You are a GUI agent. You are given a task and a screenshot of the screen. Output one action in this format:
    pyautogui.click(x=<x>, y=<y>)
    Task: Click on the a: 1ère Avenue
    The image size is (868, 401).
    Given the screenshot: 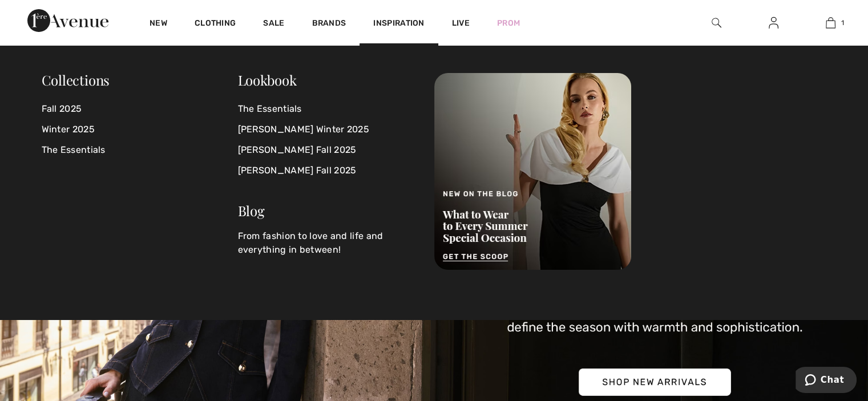 What is the action you would take?
    pyautogui.click(x=68, y=21)
    